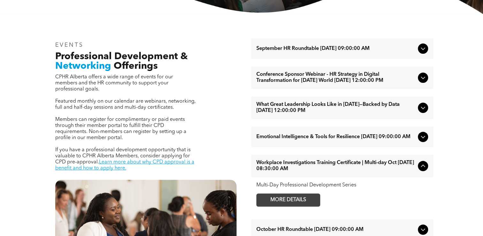 This screenshot has height=236, width=483. What do you see at coordinates (114, 83) in the screenshot?
I see `span: CPHR Alberta offers a wide range of events for our members and the HR community to support your p...` at bounding box center [114, 83].